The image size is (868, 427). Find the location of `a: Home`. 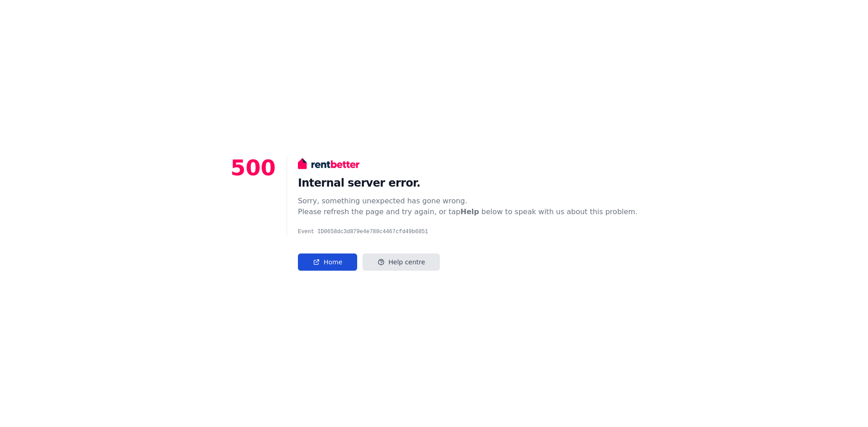

a: Home is located at coordinates (328, 262).